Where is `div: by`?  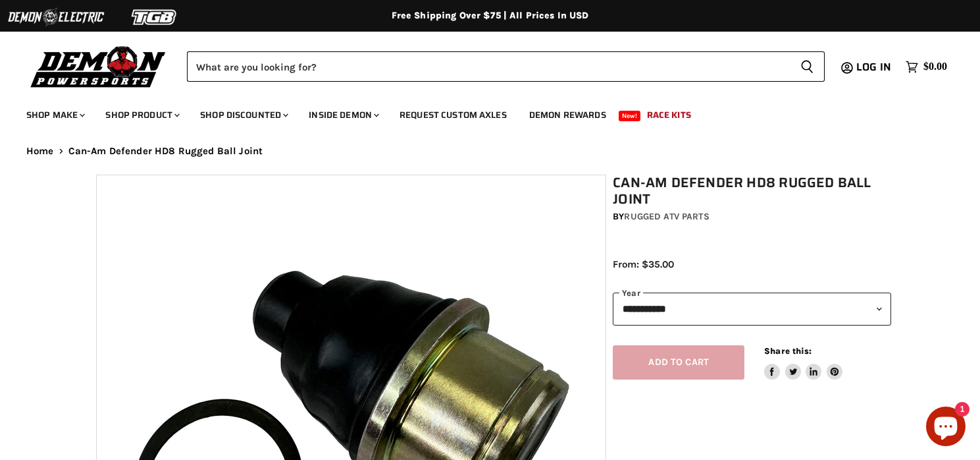
div: by is located at coordinates (752, 217).